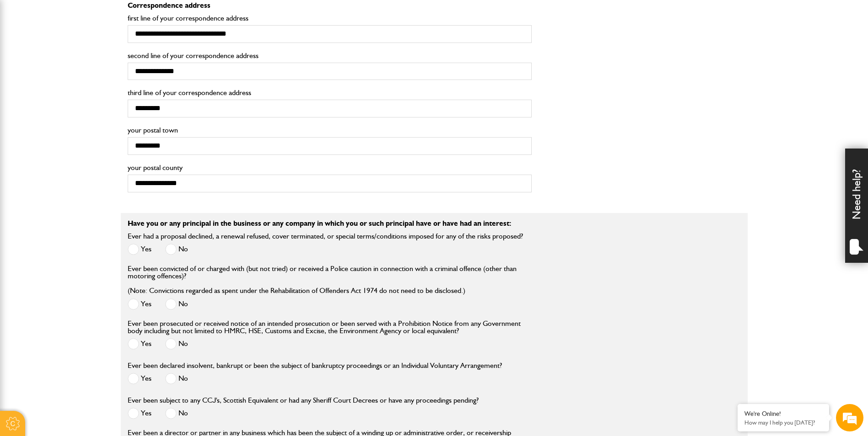 The image size is (868, 436). Describe the element at coordinates (857, 206) in the screenshot. I see `div: Need help?` at that location.